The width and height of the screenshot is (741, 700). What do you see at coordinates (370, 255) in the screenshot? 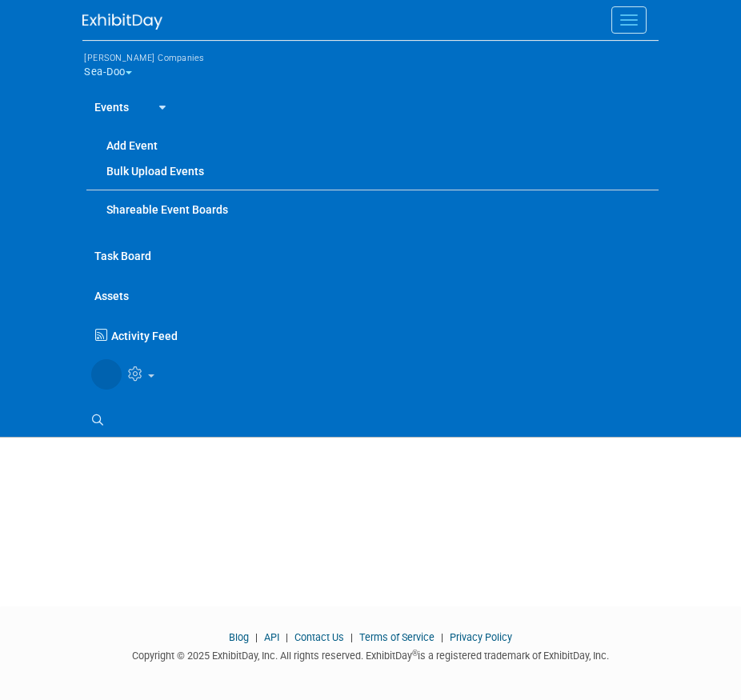
I see `a: Task Board` at bounding box center [370, 255].